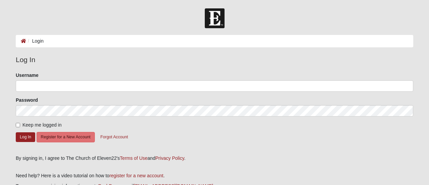 This screenshot has height=185, width=429. I want to click on label: Password, so click(27, 100).